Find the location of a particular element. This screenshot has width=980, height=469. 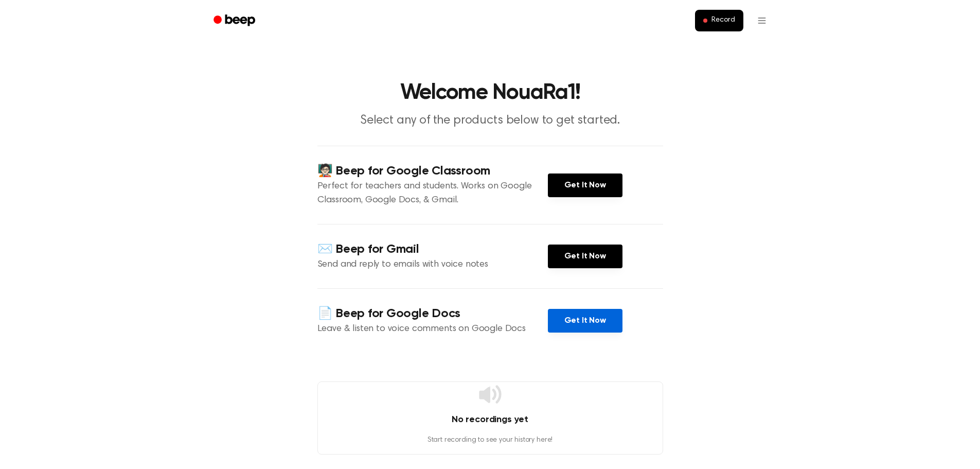

a: Beep is located at coordinates (235, 21).